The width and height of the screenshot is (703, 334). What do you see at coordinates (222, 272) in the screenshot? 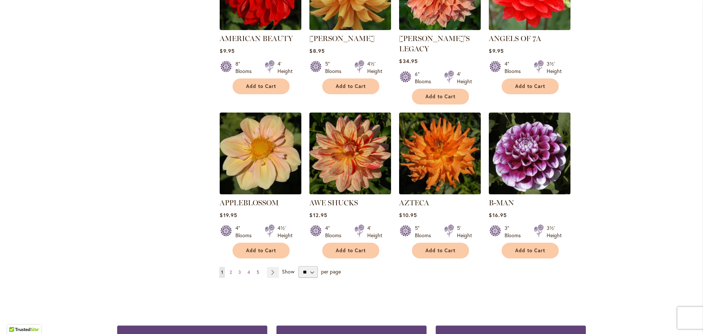
I see `span: 1` at bounding box center [222, 272].